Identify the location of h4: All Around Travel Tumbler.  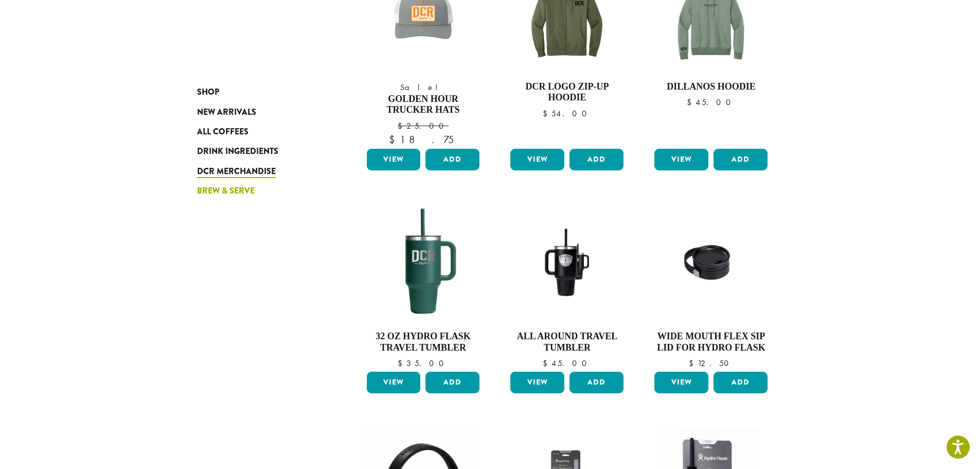
(567, 341).